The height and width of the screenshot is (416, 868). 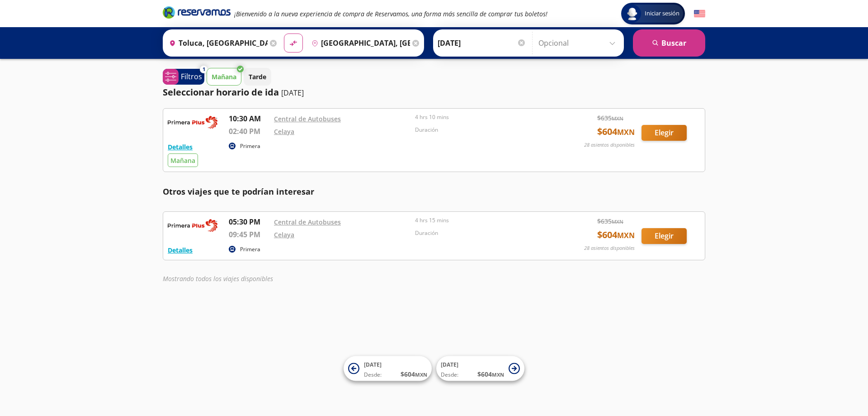 What do you see at coordinates (249, 131) in the screenshot?
I see `p: 02:40 PM` at bounding box center [249, 131].